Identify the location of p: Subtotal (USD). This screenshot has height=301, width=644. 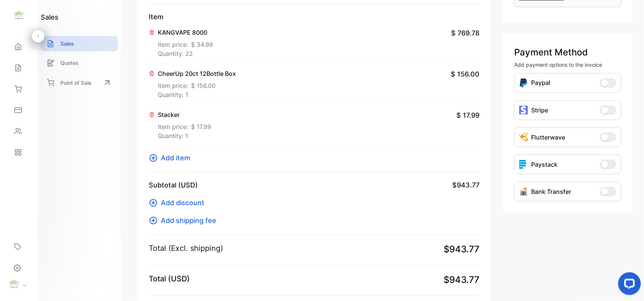
(173, 185).